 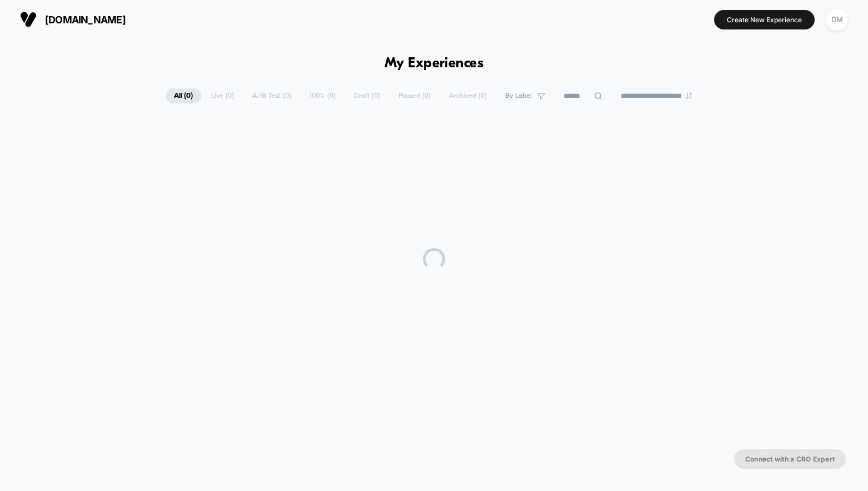 I want to click on span: All ( 0 ), so click(x=183, y=95).